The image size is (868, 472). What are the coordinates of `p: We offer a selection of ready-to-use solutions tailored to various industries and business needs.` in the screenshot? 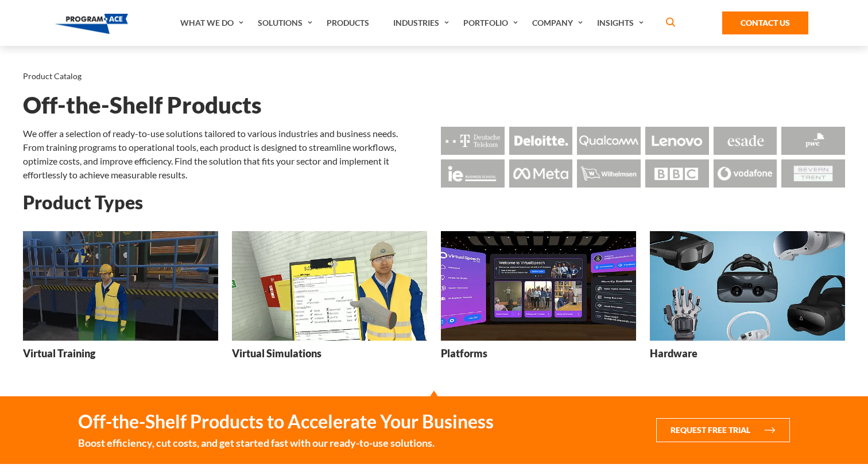 It's located at (225, 134).